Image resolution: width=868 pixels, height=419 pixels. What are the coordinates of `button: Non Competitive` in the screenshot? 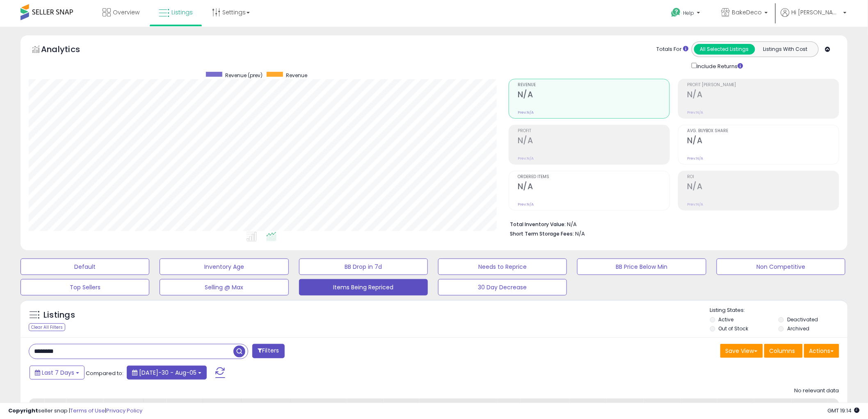 It's located at (781, 267).